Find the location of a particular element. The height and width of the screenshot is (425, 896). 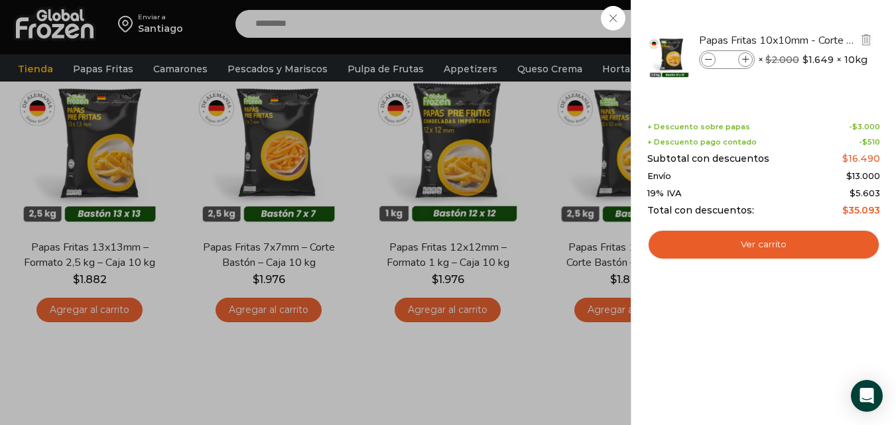

a: Papas Fritas 10x10mm - Corte Bastón - Caja 10 kg is located at coordinates (778, 40).